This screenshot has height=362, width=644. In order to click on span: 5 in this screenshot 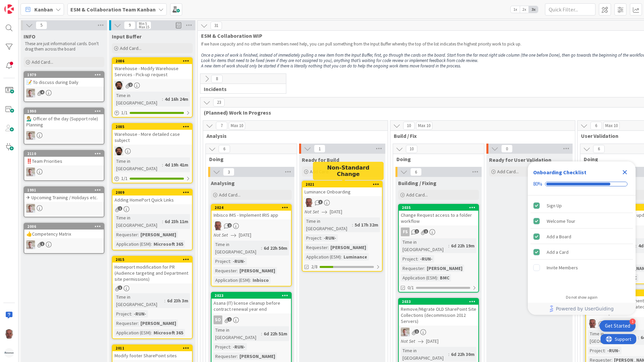, I will do `click(42, 26)`.